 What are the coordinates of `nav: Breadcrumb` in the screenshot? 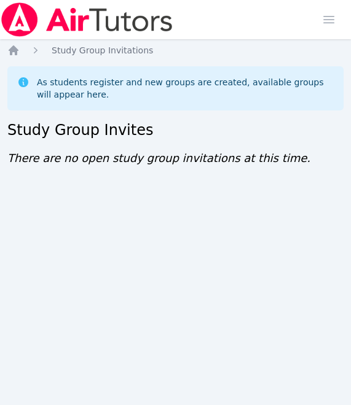 It's located at (175, 50).